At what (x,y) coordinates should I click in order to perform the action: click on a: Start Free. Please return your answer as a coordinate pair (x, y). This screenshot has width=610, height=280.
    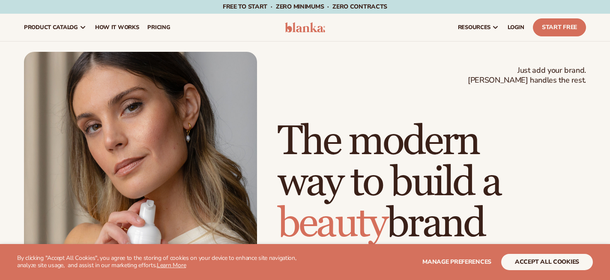
    Looking at the image, I should click on (560, 27).